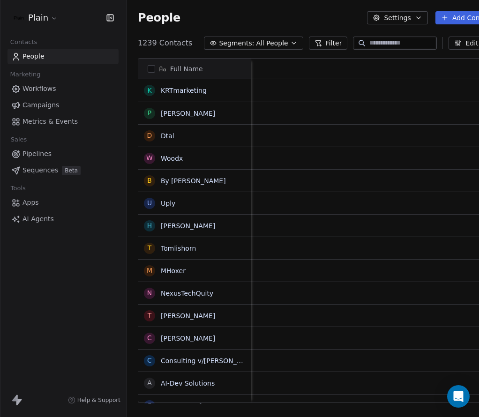 Image resolution: width=479 pixels, height=417 pixels. Describe the element at coordinates (25, 75) in the screenshot. I see `span: Marketing` at that location.